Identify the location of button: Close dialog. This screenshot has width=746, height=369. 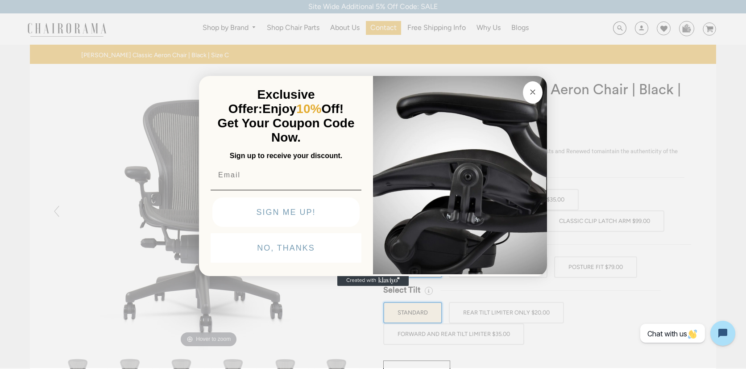
(533, 92).